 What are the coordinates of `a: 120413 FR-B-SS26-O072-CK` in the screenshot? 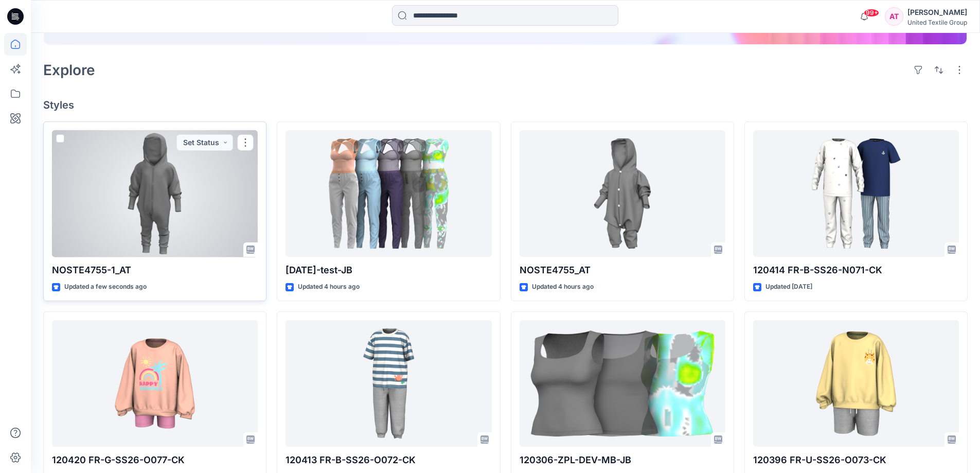 It's located at (388, 384).